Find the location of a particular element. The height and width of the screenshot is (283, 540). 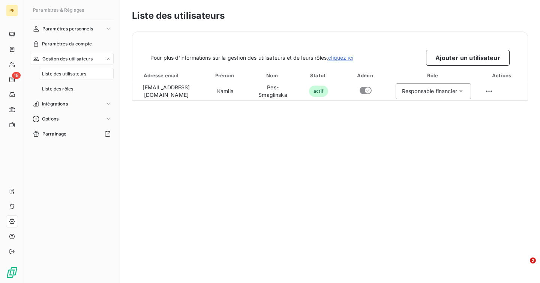

span: Parrainage is located at coordinates (54, 134).